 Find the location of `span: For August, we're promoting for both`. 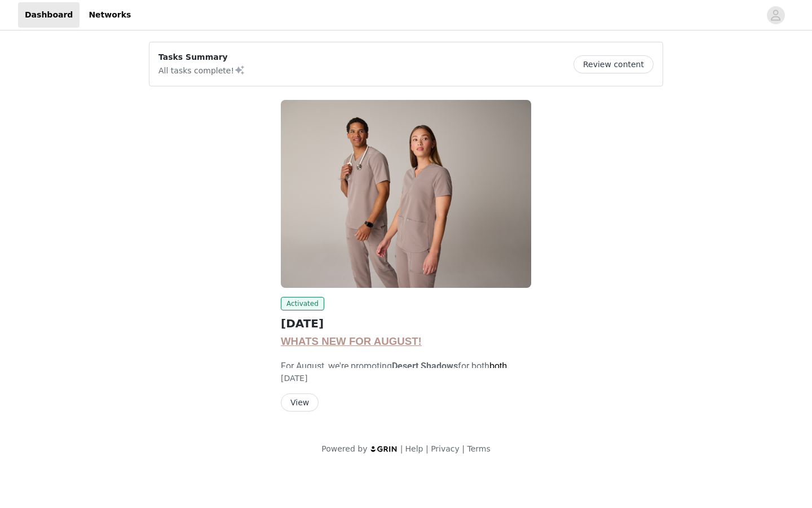

span: For August, we're promoting for both is located at coordinates (394, 373).